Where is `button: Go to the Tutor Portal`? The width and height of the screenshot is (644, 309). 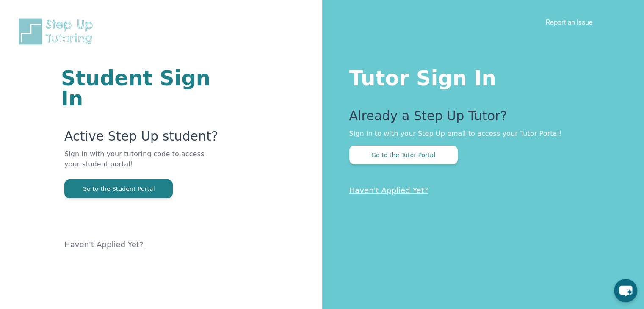
button: Go to the Tutor Portal is located at coordinates (404, 155).